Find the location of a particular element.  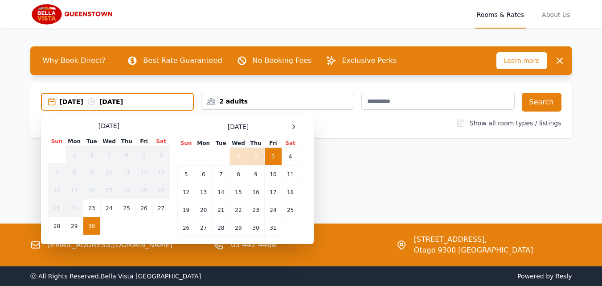

span: Powered by is located at coordinates (438, 276).